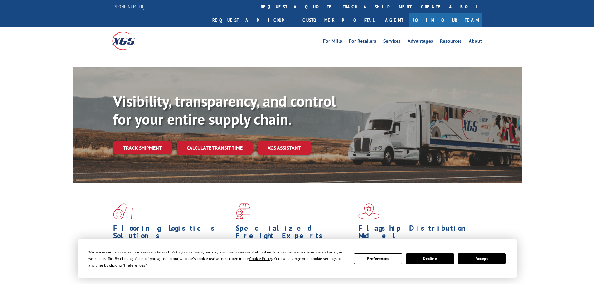 Image resolution: width=594 pixels, height=284 pixels. I want to click on a: Calculate transit time, so click(215, 148).